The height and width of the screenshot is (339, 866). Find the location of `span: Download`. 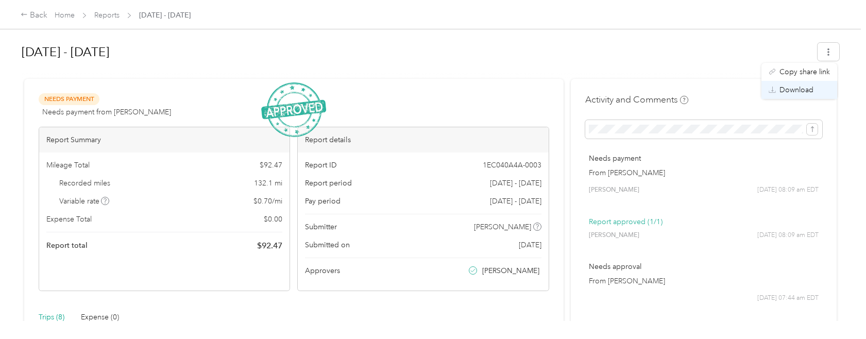

span: Download is located at coordinates (797, 90).